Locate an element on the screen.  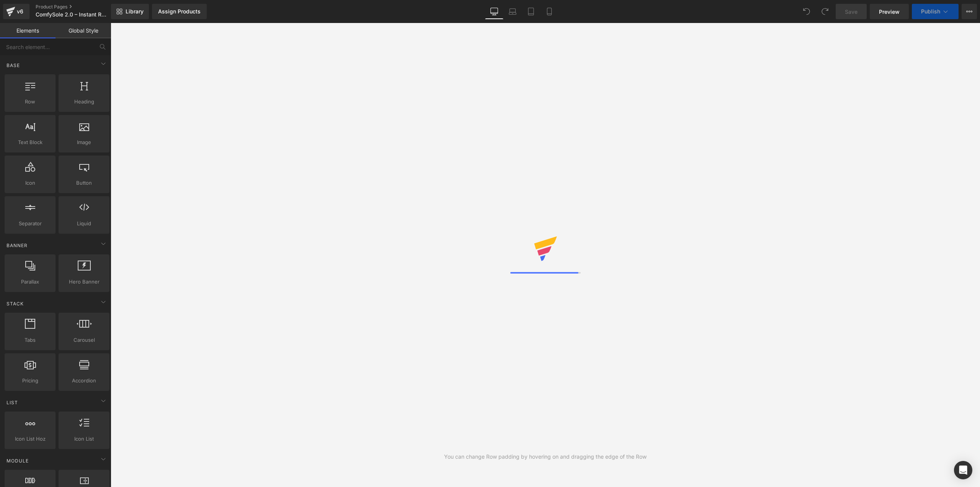
a: New Library is located at coordinates (129, 11).